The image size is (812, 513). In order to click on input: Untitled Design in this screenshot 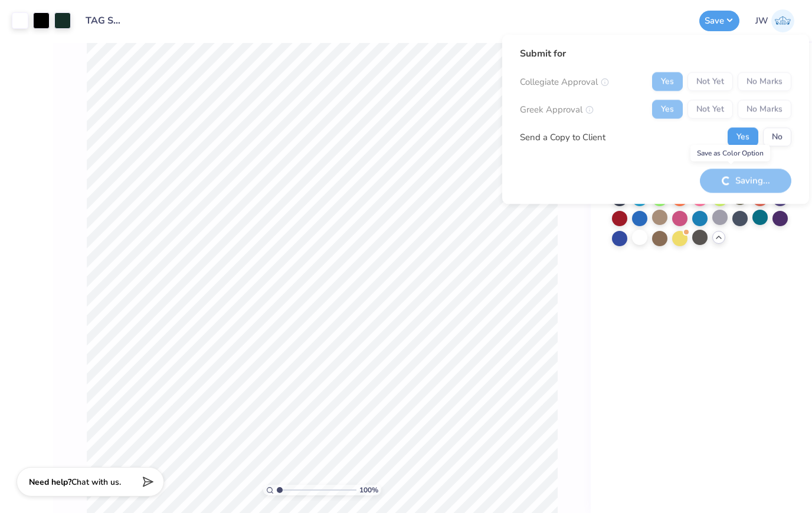, I will do `click(106, 21)`.